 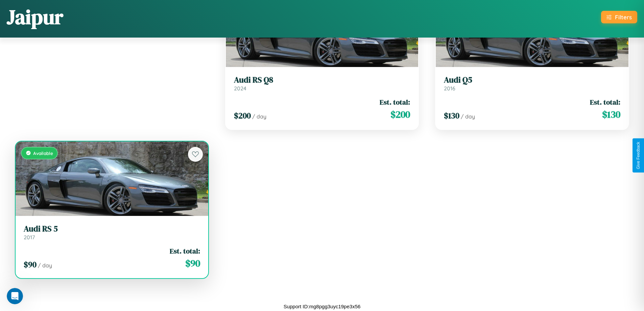 I want to click on h3: Audi RS 5, so click(x=112, y=229).